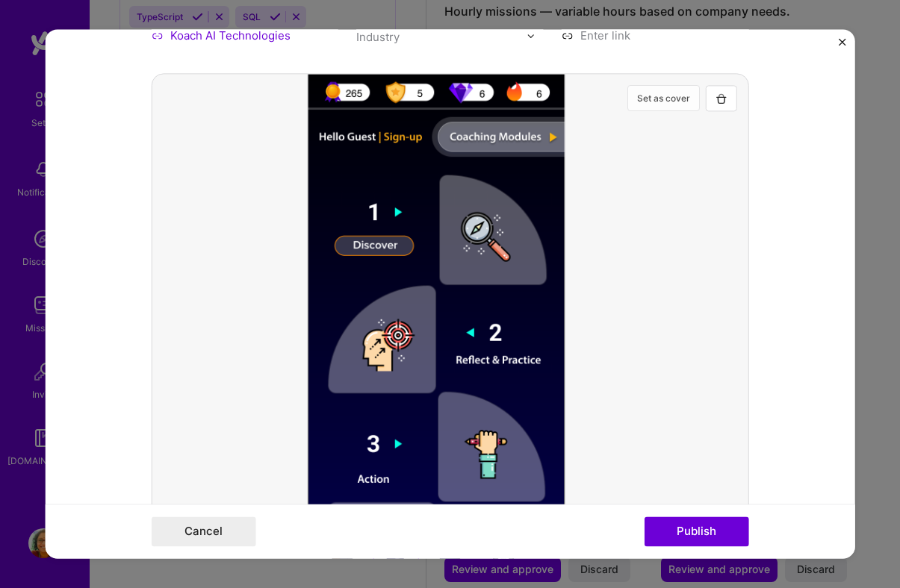  Describe the element at coordinates (450, 297) in the screenshot. I see `div: Add` at that location.